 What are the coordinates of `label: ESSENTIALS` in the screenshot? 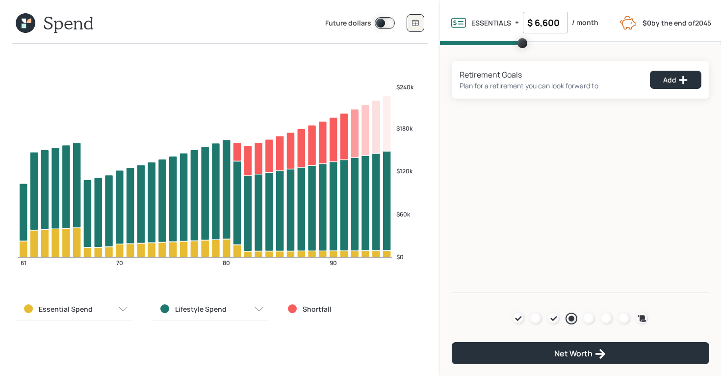 It's located at (491, 23).